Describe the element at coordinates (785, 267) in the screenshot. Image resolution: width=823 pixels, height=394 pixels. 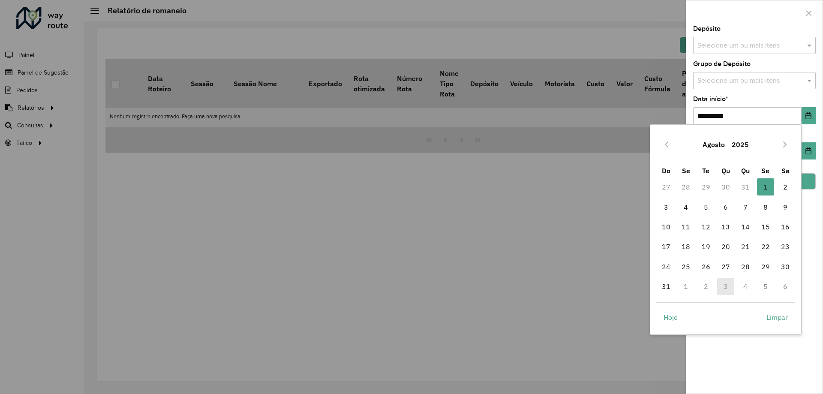
I see `span: 30` at that location.